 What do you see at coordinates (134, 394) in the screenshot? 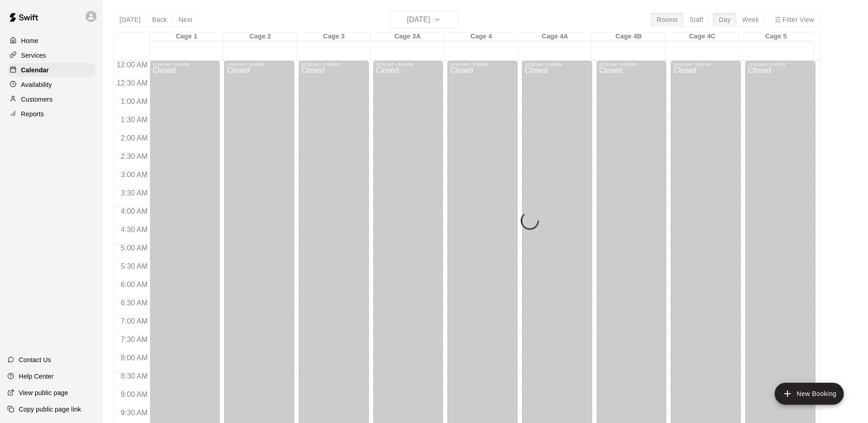
I see `span: 9:00 AM` at bounding box center [134, 394].